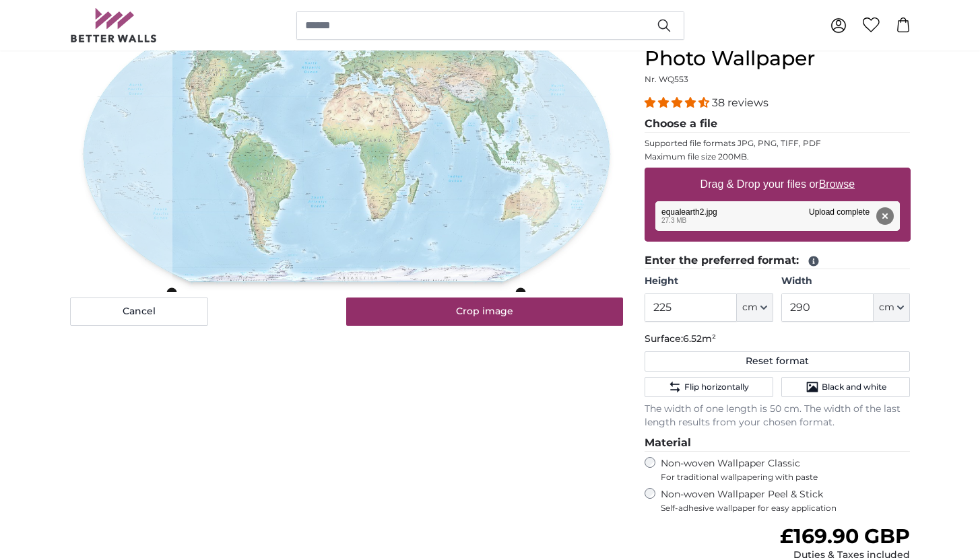  Describe the element at coordinates (139, 312) in the screenshot. I see `button: Cancel` at that location.